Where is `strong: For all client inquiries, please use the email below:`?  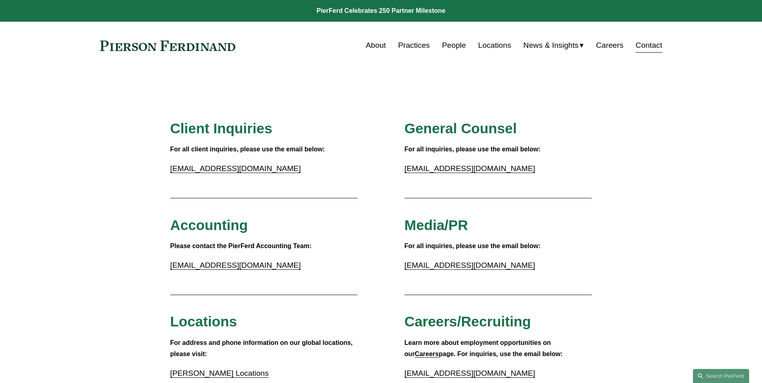 strong: For all client inquiries, please use the email below: is located at coordinates (247, 149).